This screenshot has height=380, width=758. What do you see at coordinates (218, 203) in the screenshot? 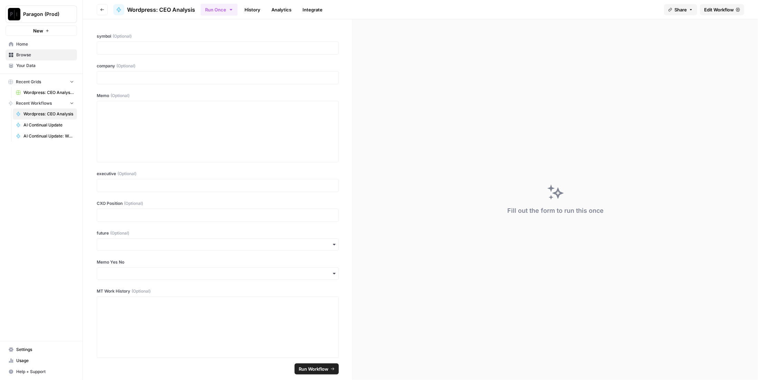
I see `label: CXO Position` at bounding box center [218, 203].